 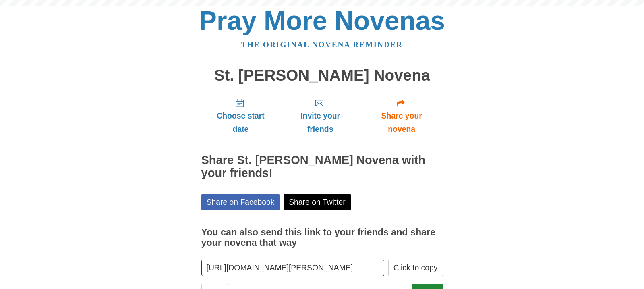 I want to click on h3: You can also send this link to your friends and share your novena that way, so click(x=322, y=238).